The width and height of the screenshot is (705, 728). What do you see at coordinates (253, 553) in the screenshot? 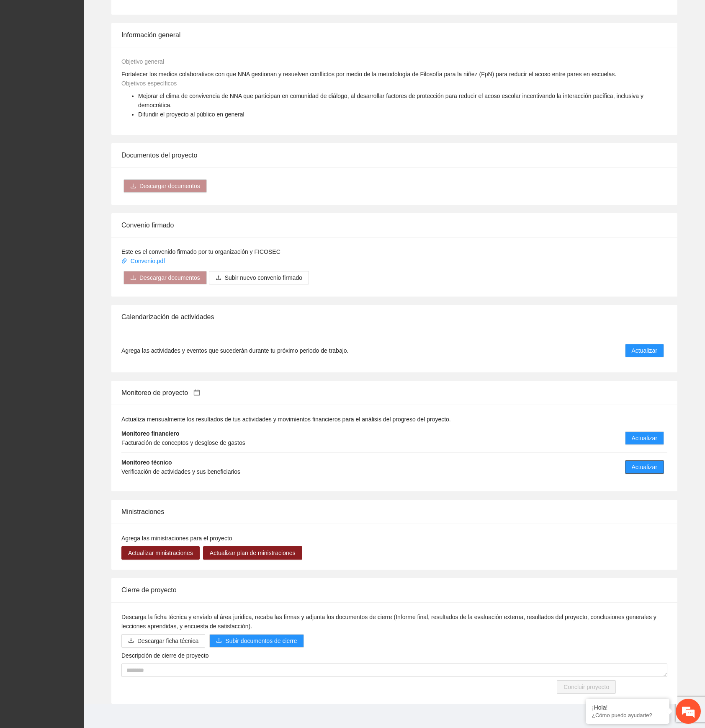
I see `span: Actualizar plan de ministraciones` at bounding box center [253, 553].